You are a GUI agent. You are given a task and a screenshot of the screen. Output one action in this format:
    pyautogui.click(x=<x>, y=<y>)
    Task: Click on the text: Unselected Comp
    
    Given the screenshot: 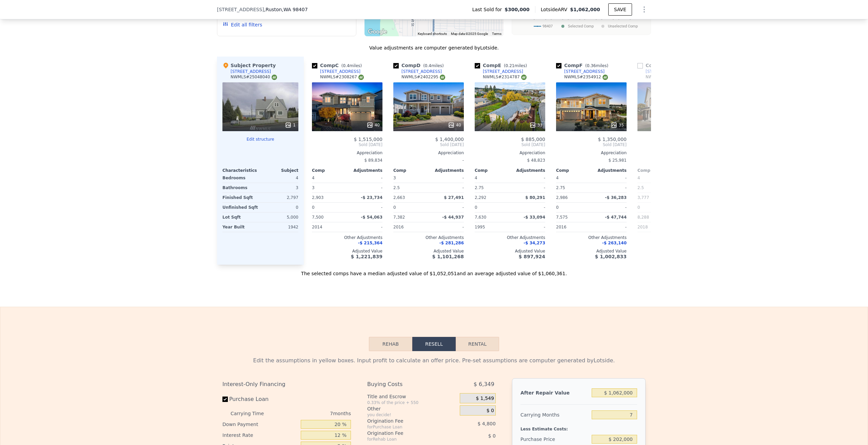 What is the action you would take?
    pyautogui.click(x=623, y=26)
    